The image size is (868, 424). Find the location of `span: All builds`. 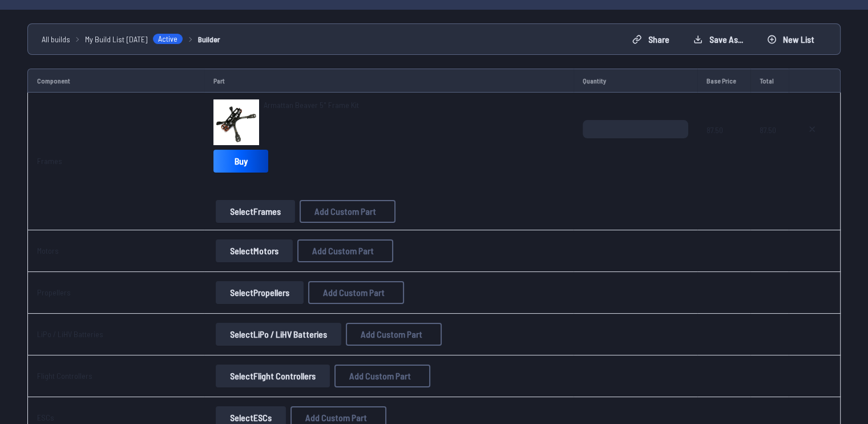

span: All builds is located at coordinates (56, 39).